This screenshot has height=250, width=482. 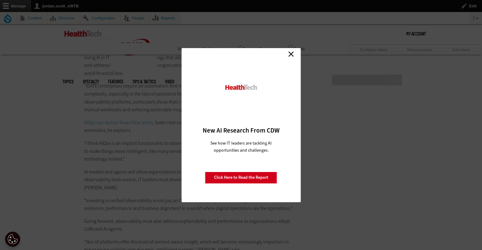 What do you see at coordinates (241, 130) in the screenshot?
I see `h3: New AI Research From CDW` at bounding box center [241, 130].